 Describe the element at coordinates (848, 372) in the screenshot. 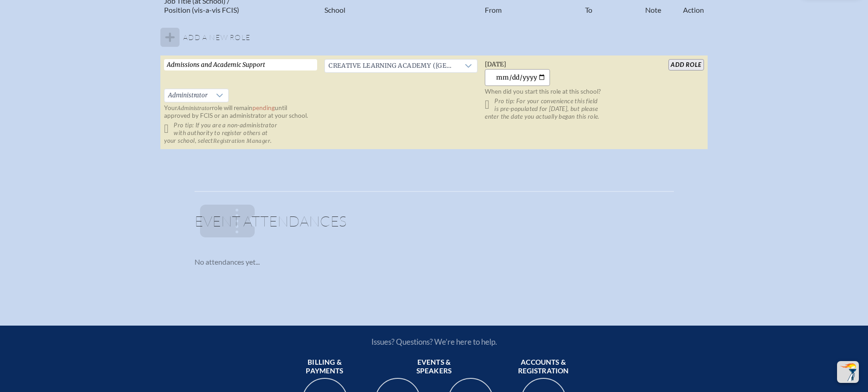

I see `button: Scroll Top` at that location.